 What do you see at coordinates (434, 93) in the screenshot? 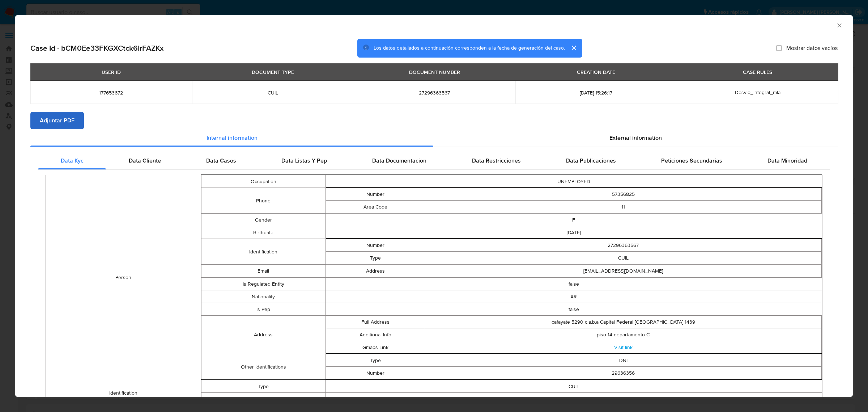
I see `span: 27296363567` at bounding box center [434, 93].